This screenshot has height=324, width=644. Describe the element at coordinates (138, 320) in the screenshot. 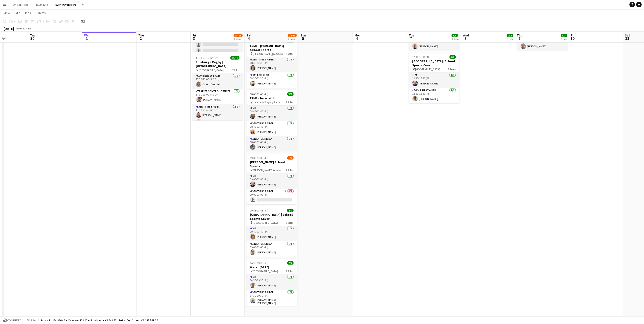

I see `span: Total Confirmed £1 285 519.30` at that location.